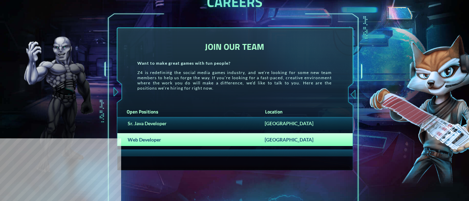 Image resolution: width=469 pixels, height=201 pixels. I want to click on p: Z4 is redefining the social media games industry, and we’re looking for some new team members to ..., so click(235, 80).